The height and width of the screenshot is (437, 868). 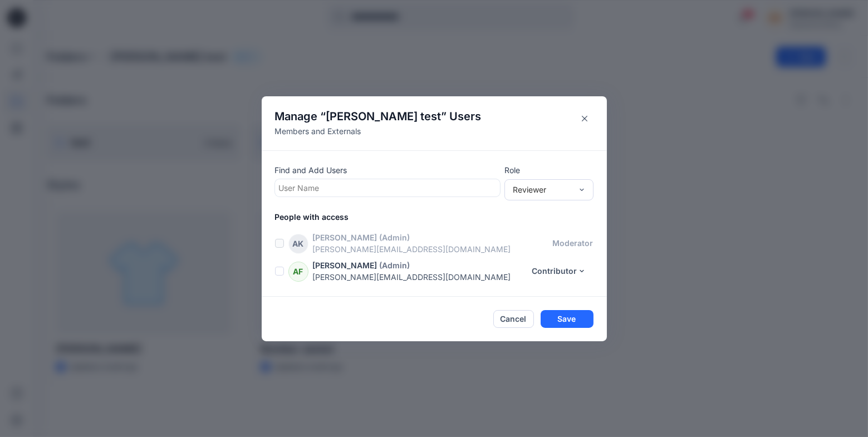 I want to click on div: Reviewer, so click(x=542, y=189).